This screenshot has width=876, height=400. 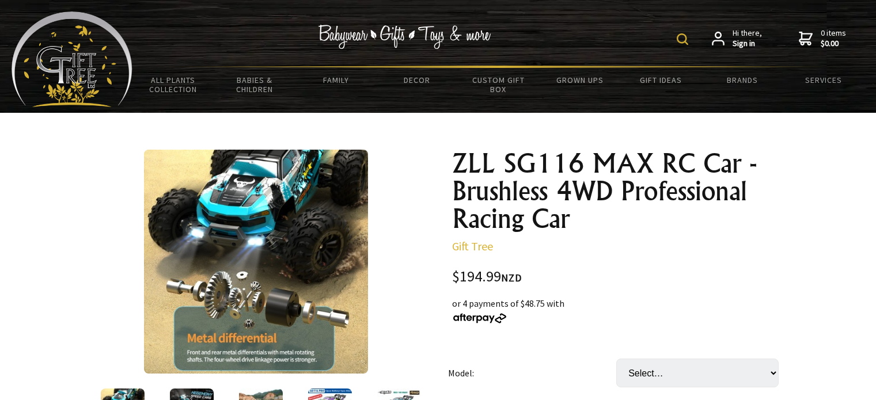 I want to click on img: Afterpay, so click(x=480, y=319).